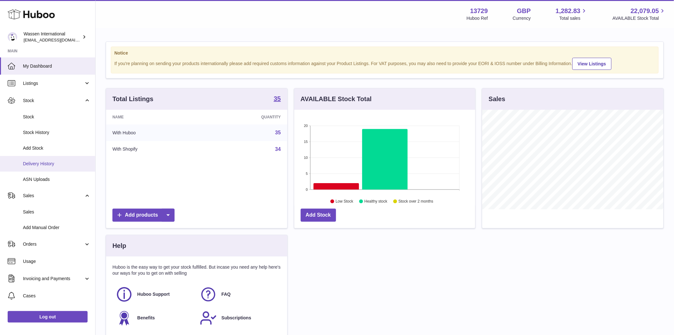 Image resolution: width=674 pixels, height=335 pixels. Describe the element at coordinates (416, 201) in the screenshot. I see `text: Stock over 2 months` at that location.